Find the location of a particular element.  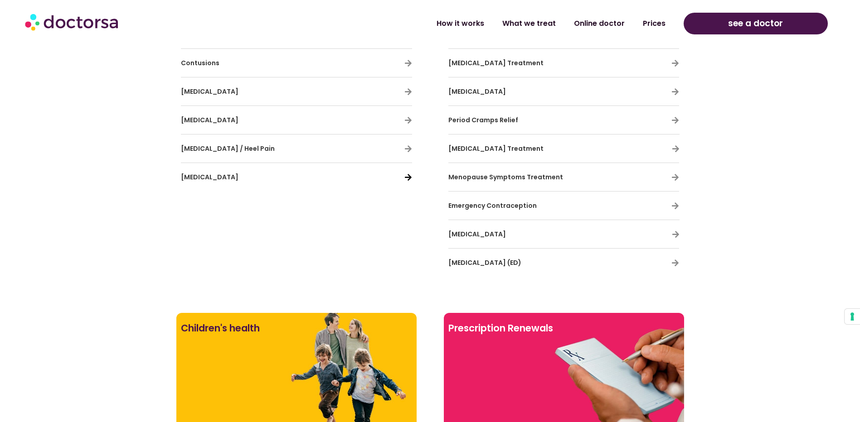

span: Menopause Symptoms Treatment is located at coordinates (505, 177).